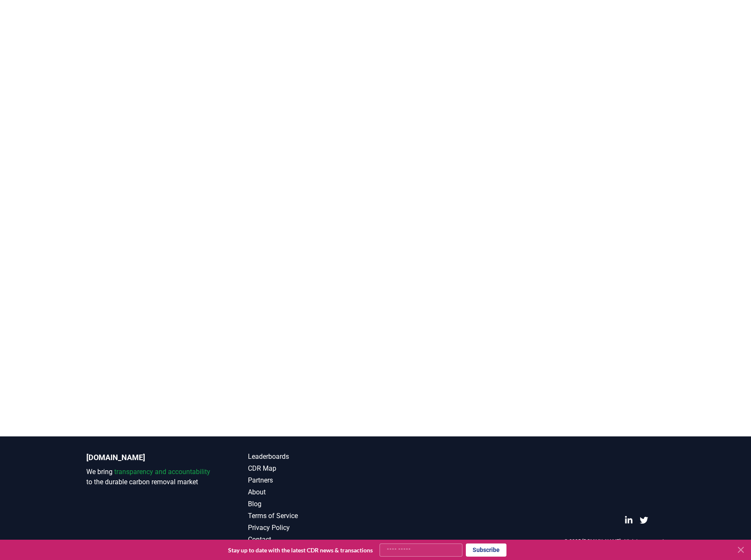 Image resolution: width=751 pixels, height=560 pixels. Describe the element at coordinates (312, 516) in the screenshot. I see `a: Terms of Service` at that location.